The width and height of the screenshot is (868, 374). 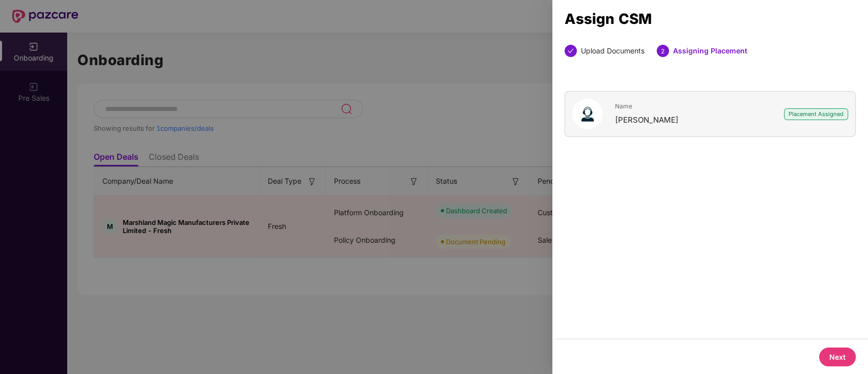 I want to click on button: Next, so click(x=837, y=356).